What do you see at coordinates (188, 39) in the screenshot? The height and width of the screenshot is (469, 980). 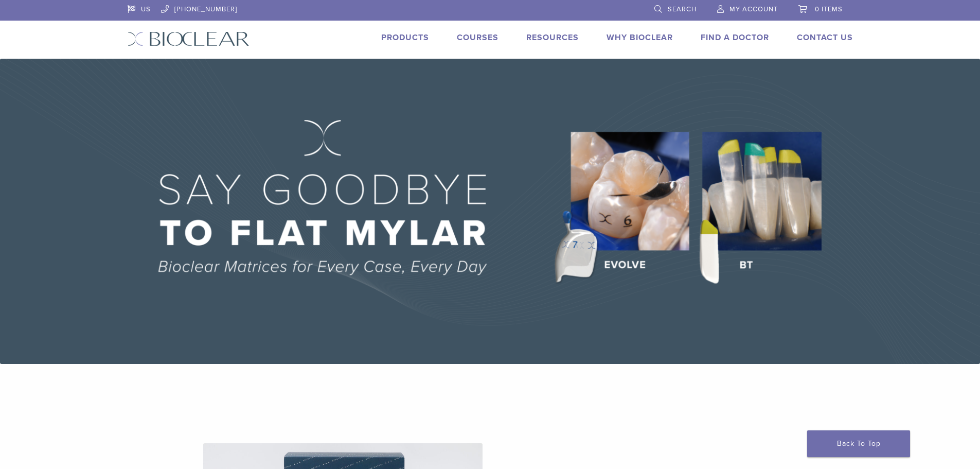 I see `img: Bioclear` at bounding box center [188, 39].